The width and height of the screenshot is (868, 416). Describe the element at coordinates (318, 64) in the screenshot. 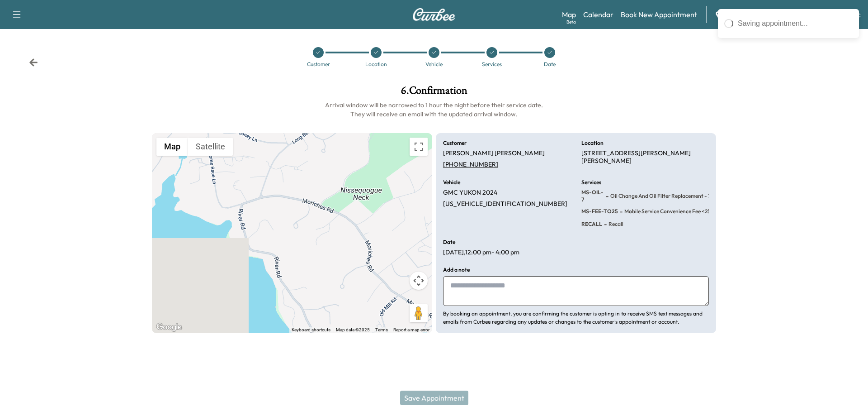

I see `div: Customer` at that location.